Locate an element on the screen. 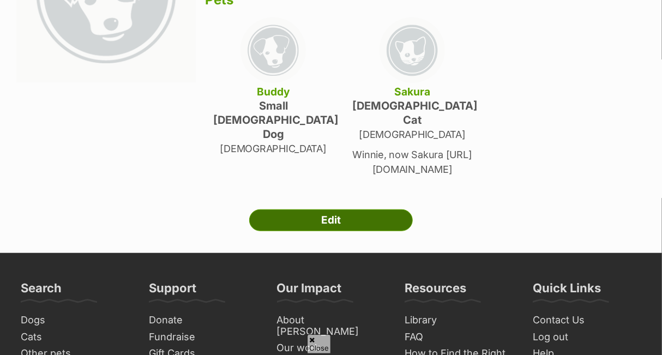  img: cat-placeholder-dac9bf757296583bfff24fc8b8ddc0f03ef8dc5148194bf37542f03d89cbe5dc.png is located at coordinates (412, 50).